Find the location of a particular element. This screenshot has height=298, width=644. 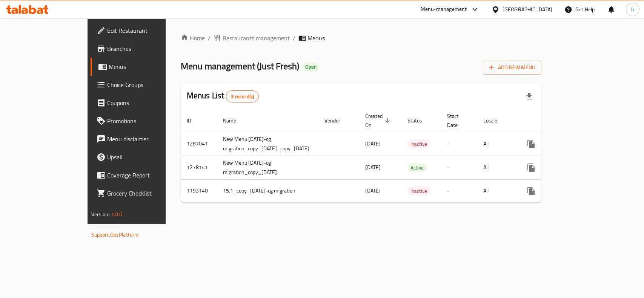

a: Coverage Report is located at coordinates (142, 175).